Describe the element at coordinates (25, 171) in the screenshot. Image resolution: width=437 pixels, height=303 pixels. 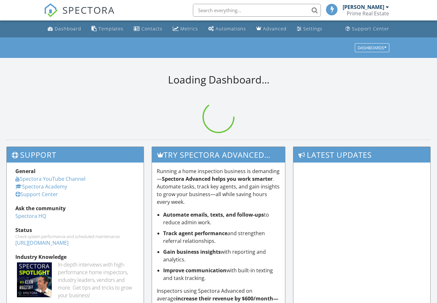
I see `strong: General` at that location.